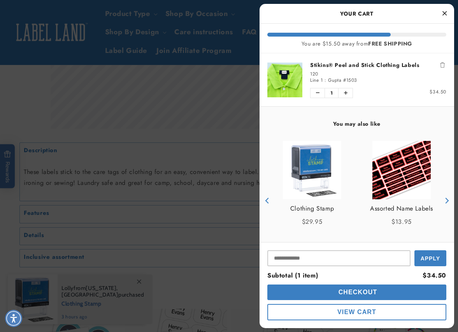 The width and height of the screenshot is (458, 332). I want to click on span: Gupta #1503, so click(343, 80).